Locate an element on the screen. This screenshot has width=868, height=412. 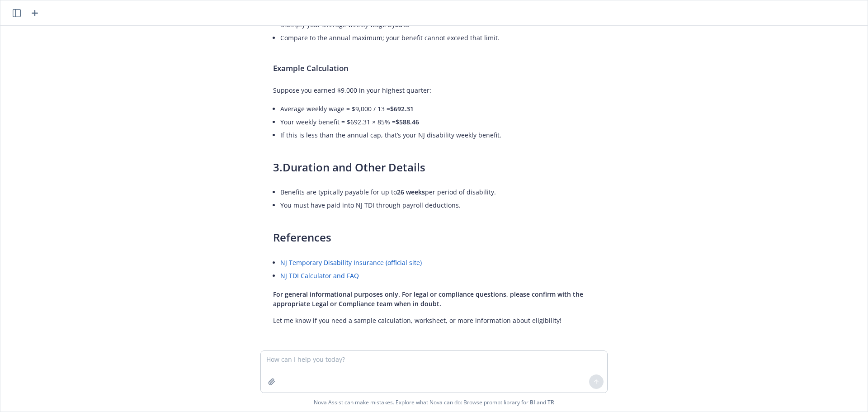
p: Suppose you earned $9,000 in your highest quarter: is located at coordinates (437, 90).